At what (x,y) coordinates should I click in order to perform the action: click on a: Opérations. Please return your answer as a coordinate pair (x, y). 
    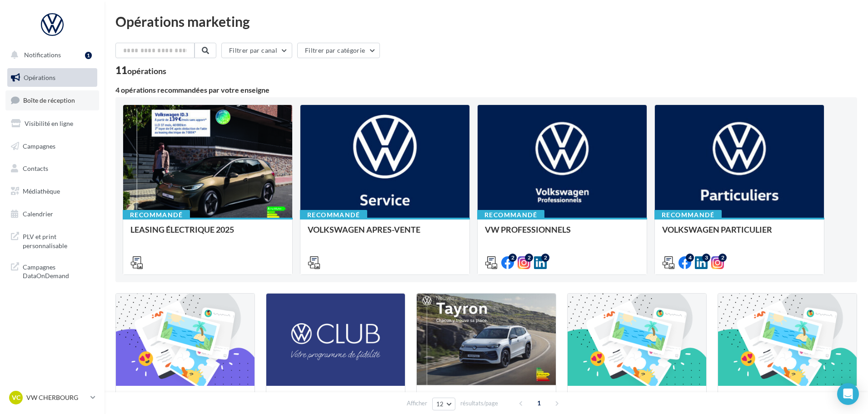
    Looking at the image, I should click on (52, 78).